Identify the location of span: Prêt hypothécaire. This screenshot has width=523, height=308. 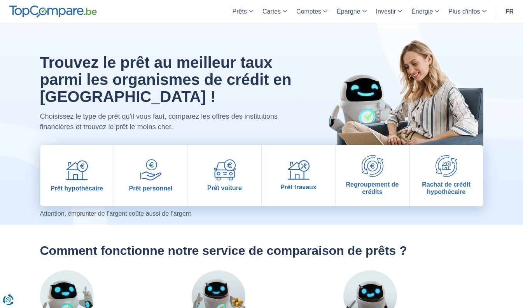
(77, 188).